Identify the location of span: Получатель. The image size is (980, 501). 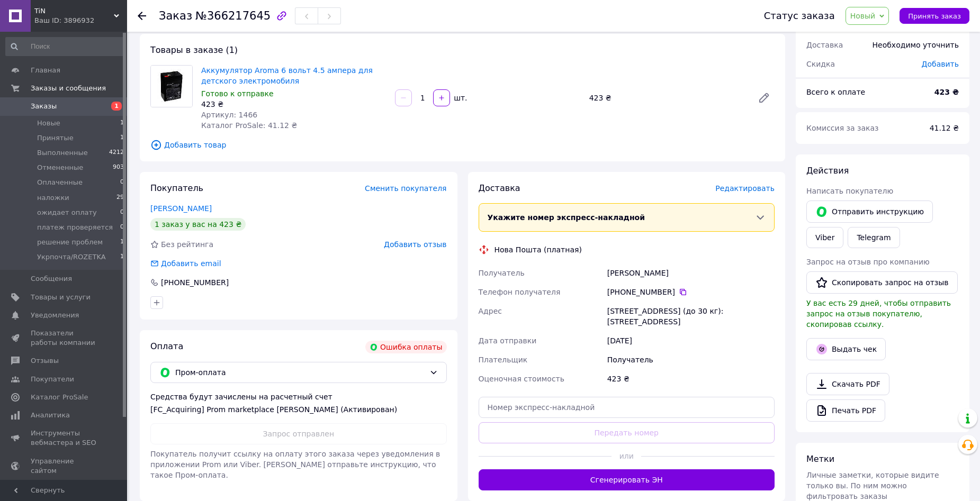
(501, 273).